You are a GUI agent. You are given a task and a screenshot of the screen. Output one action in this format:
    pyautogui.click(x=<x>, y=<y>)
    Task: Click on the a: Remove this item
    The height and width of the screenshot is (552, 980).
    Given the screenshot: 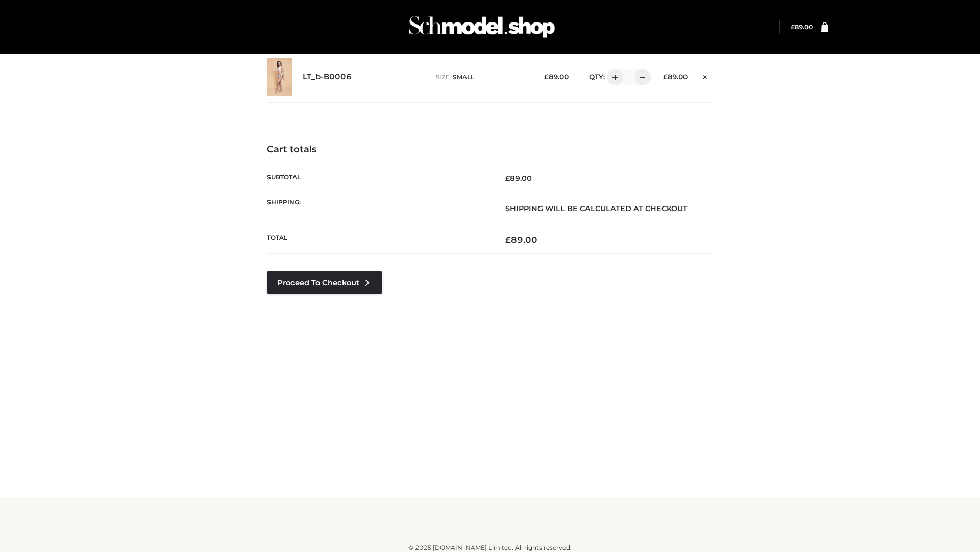 What is the action you would take?
    pyautogui.click(x=705, y=76)
    